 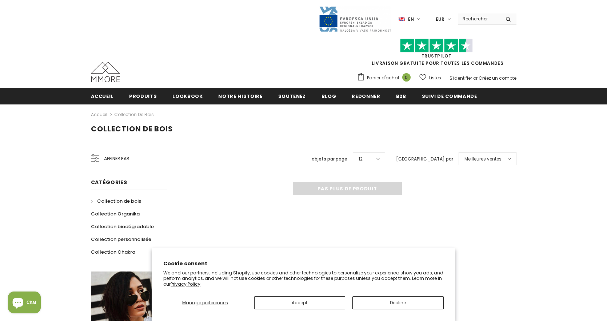 I want to click on span: Lookbook, so click(x=187, y=96).